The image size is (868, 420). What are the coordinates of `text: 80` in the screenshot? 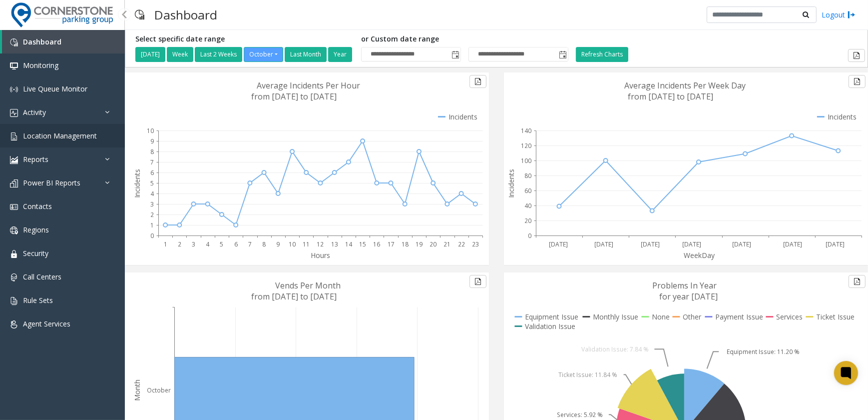 It's located at (528, 176).